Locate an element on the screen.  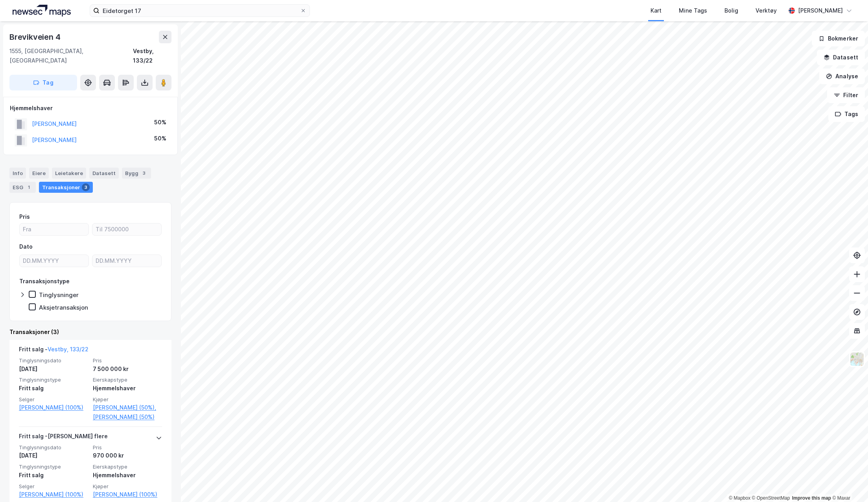
div: 970 000 kr is located at coordinates (128, 456).